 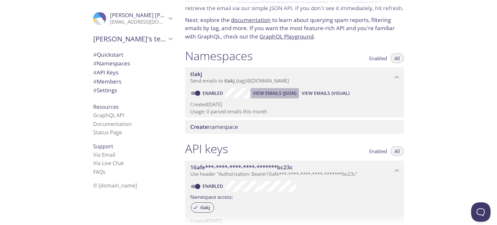 I want to click on span: Create, so click(x=199, y=126).